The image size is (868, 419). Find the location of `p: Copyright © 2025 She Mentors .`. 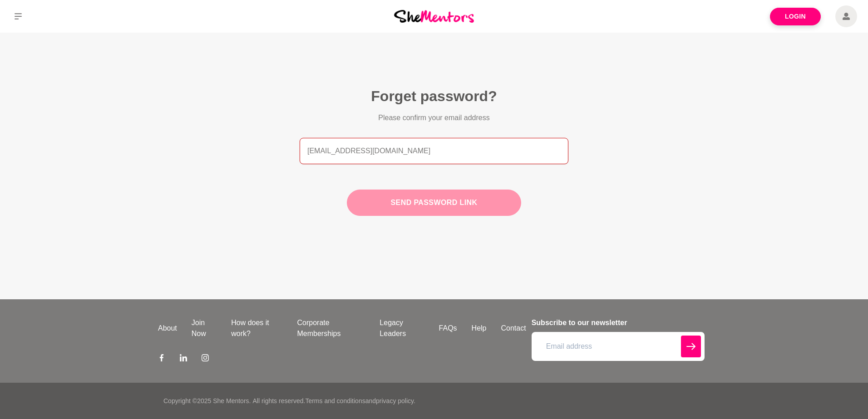

p: Copyright © 2025 She Mentors . is located at coordinates (207, 401).